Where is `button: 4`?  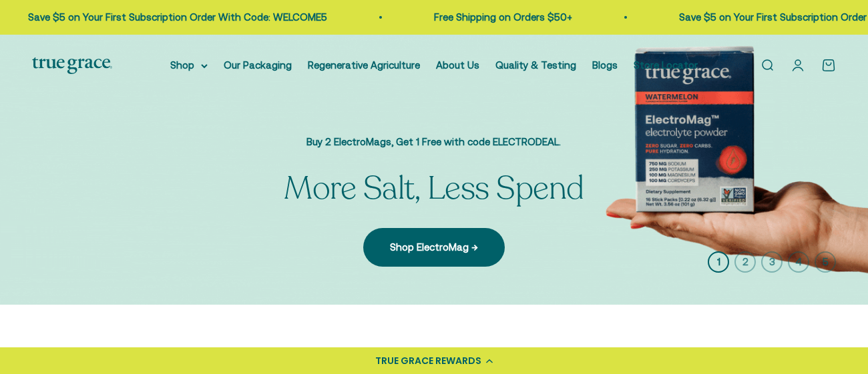 button: 4 is located at coordinates (799, 263).